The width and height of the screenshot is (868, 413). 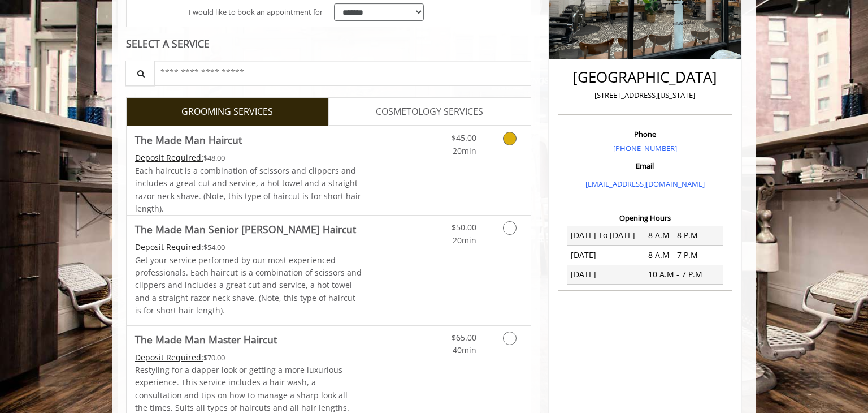 What do you see at coordinates (206, 340) in the screenshot?
I see `b: The Made Man Master Haircut` at bounding box center [206, 340].